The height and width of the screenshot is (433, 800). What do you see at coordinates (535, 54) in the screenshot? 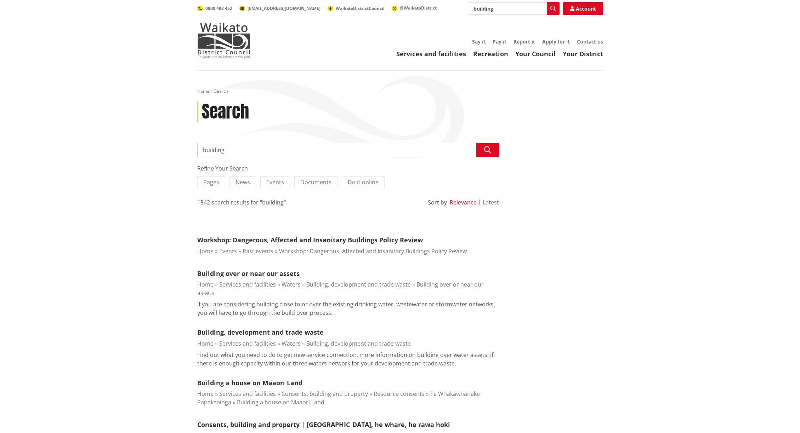
I see `a: Your Council` at bounding box center [535, 54].